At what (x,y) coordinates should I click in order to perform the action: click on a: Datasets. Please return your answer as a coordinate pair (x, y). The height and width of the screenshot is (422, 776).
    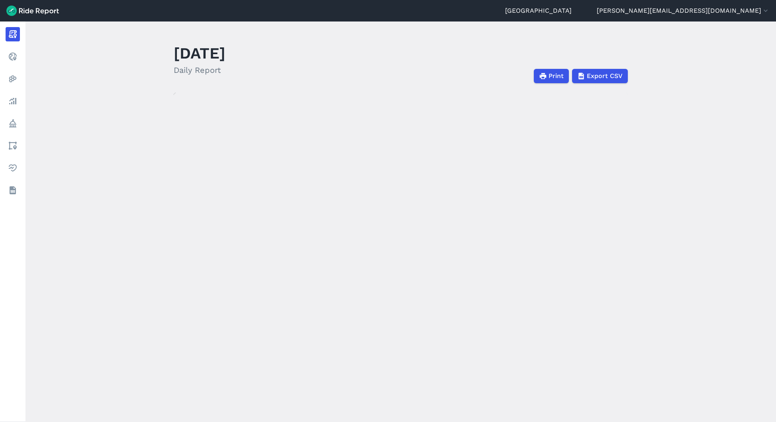
    Looking at the image, I should click on (13, 190).